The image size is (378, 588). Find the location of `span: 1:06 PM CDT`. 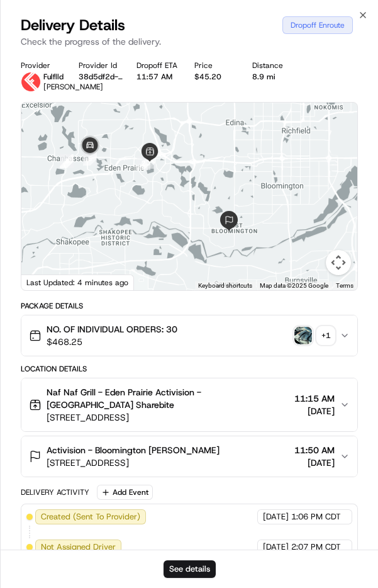

span: 1:06 PM CDT is located at coordinates (316, 517).